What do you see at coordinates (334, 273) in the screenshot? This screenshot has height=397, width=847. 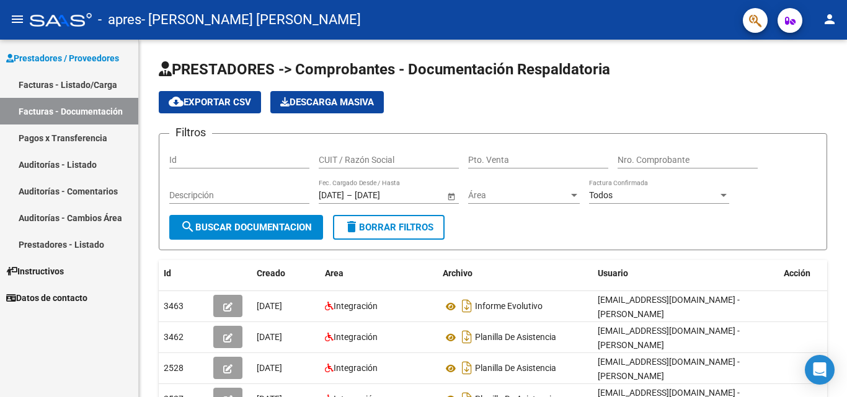 I see `span: Area` at bounding box center [334, 273].